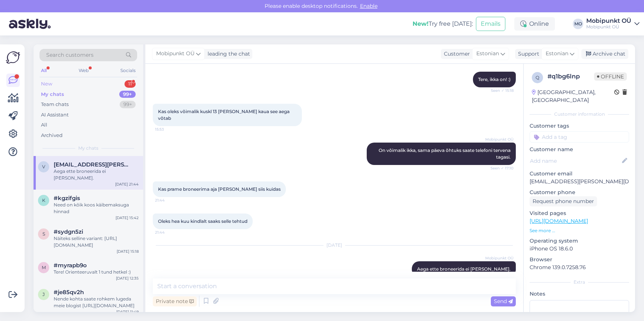  Describe the element at coordinates (499, 168) in the screenshot. I see `span: Seen ✓ 17:10` at that location.